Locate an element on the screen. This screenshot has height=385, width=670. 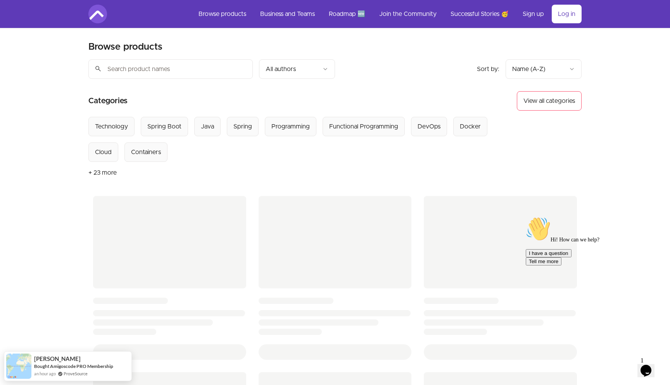
button: View all categories is located at coordinates (549, 101).